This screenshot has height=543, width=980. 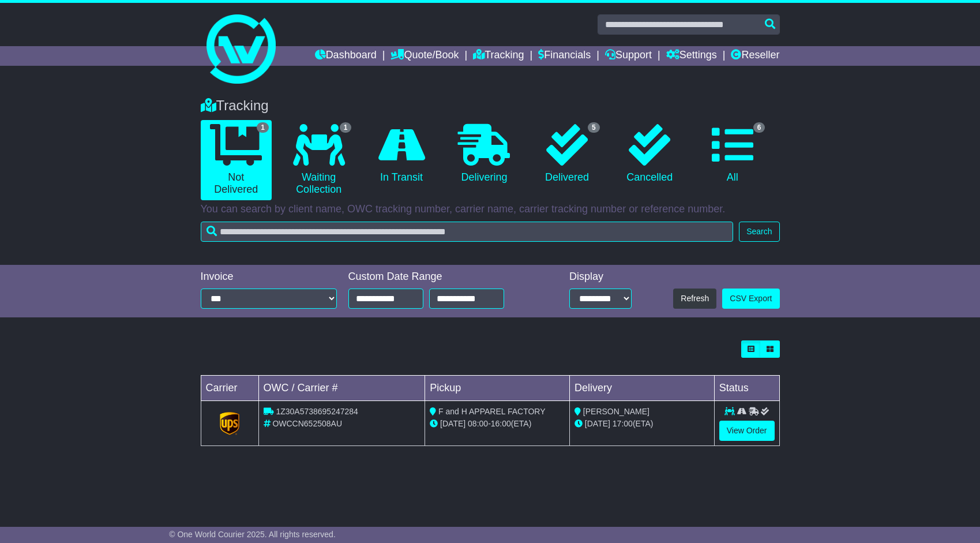 I want to click on td: OWC / Carrier #, so click(x=342, y=389).